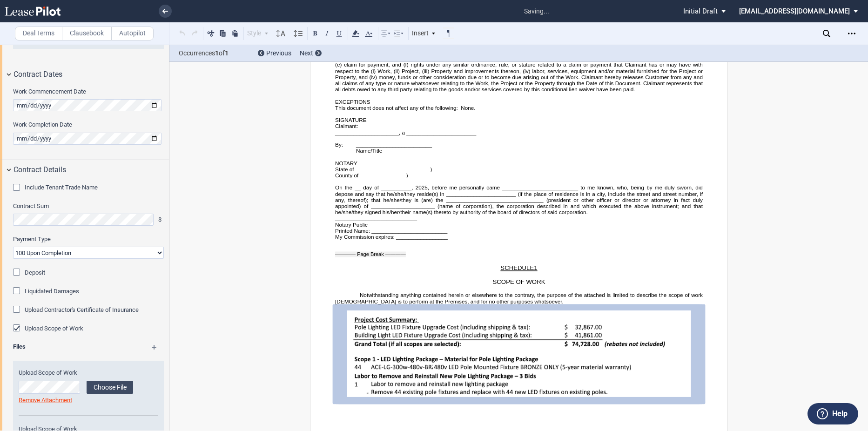 The height and width of the screenshot is (431, 868). I want to click on span: 2025, so click(422, 187).